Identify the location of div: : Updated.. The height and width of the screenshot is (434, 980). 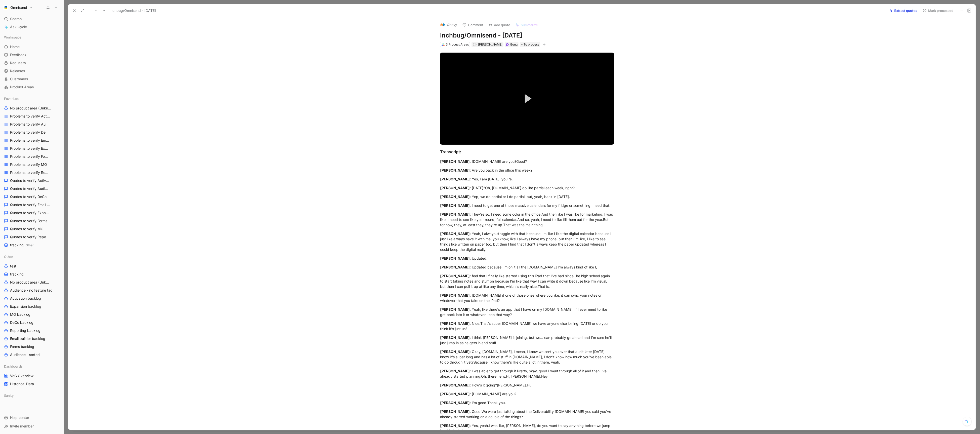
(527, 258).